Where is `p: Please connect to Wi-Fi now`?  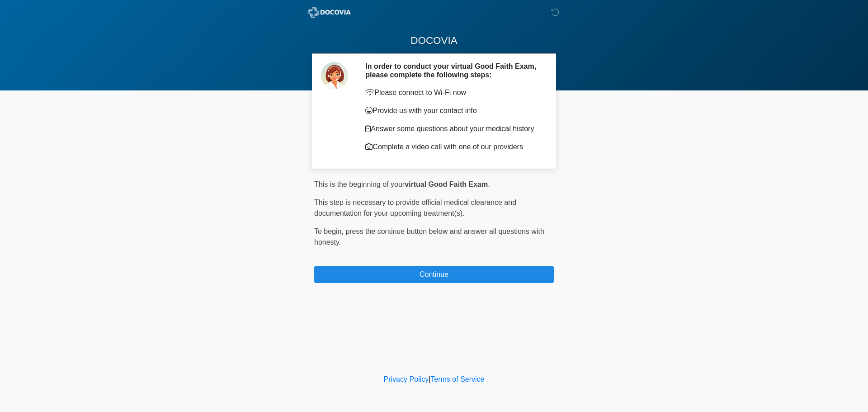
p: Please connect to Wi-Fi now is located at coordinates (453, 93).